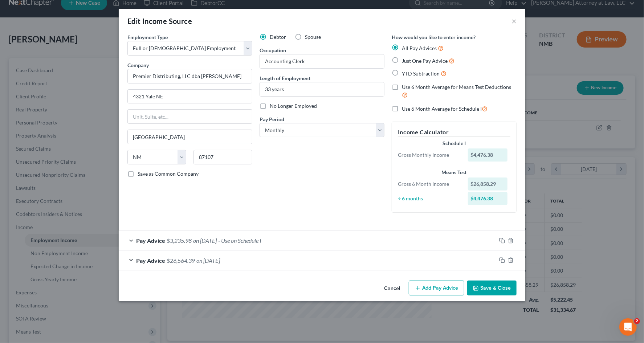 The image size is (644, 343). Describe the element at coordinates (285, 78) in the screenshot. I see `label: Length of Employment` at that location.